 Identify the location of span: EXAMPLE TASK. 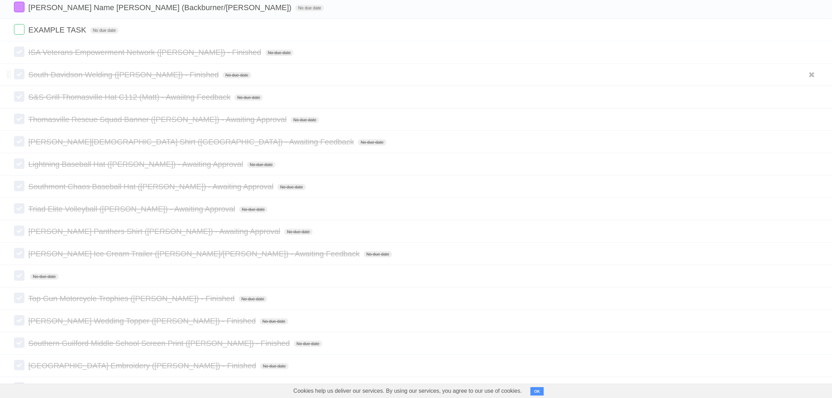
(58, 30).